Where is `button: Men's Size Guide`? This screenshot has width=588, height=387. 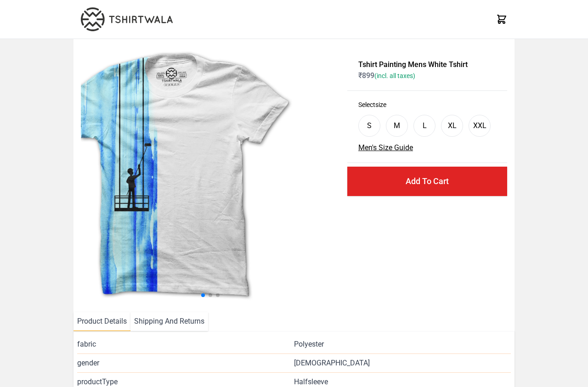 button: Men's Size Guide is located at coordinates (385, 148).